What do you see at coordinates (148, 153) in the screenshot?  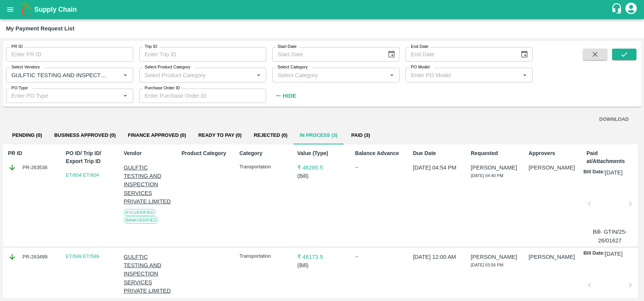 I see `p: Vendor` at bounding box center [148, 153].